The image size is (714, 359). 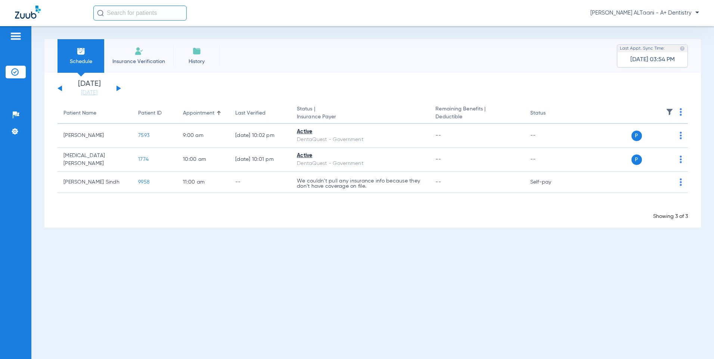 What do you see at coordinates (360, 114) in the screenshot?
I see `th: Status |` at bounding box center [360, 114].